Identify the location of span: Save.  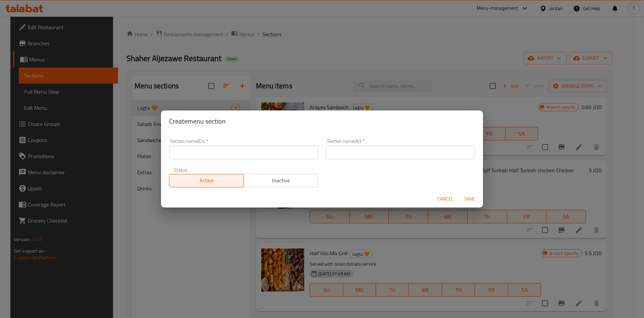
(470, 199).